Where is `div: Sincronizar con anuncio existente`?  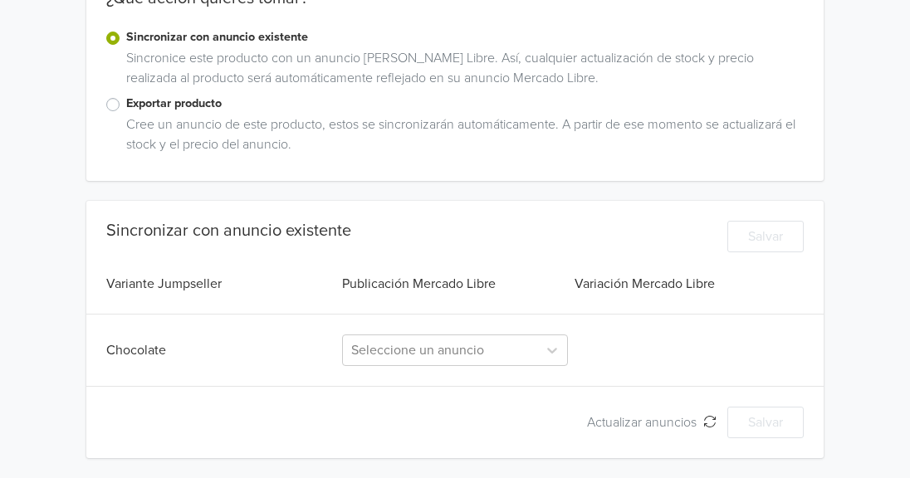
div: Sincronizar con anuncio existente is located at coordinates (228, 231).